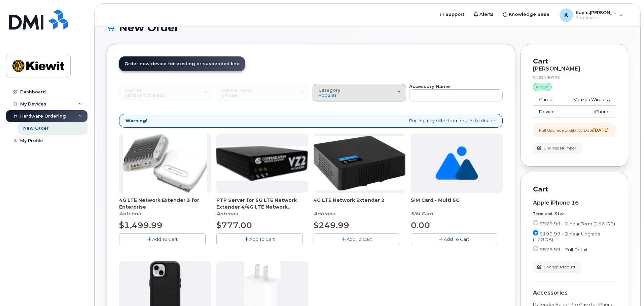 The height and width of the screenshot is (306, 644). I want to click on span: $929.99 - 2 Year Term (256 GB), so click(577, 224).